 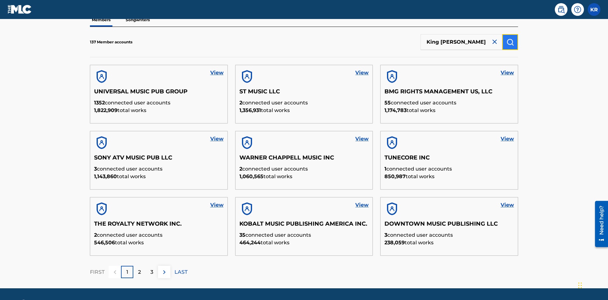 What do you see at coordinates (20, 9) in the screenshot?
I see `img: MLC Logo` at bounding box center [20, 9].